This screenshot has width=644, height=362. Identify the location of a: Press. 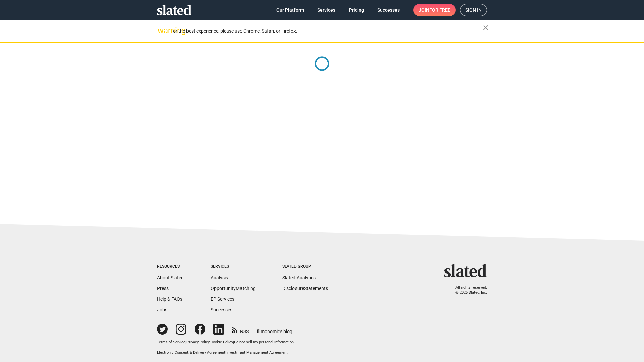
(163, 288).